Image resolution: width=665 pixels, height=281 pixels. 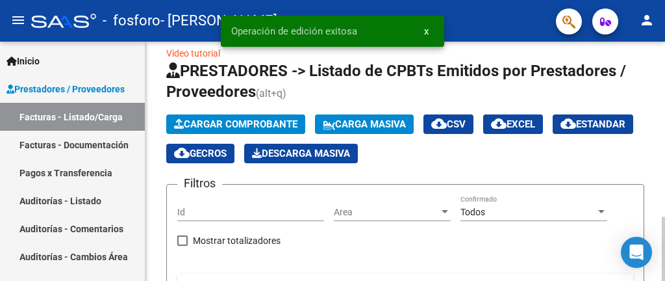 What do you see at coordinates (236, 124) in the screenshot?
I see `span: Cargar Comprobante` at bounding box center [236, 124].